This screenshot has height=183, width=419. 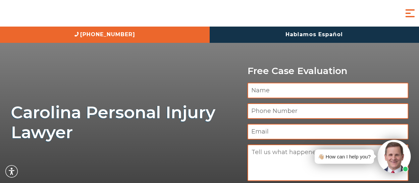 What do you see at coordinates (125, 122) in the screenshot?
I see `h1: Carolina Personal Injury Lawyer` at bounding box center [125, 122].